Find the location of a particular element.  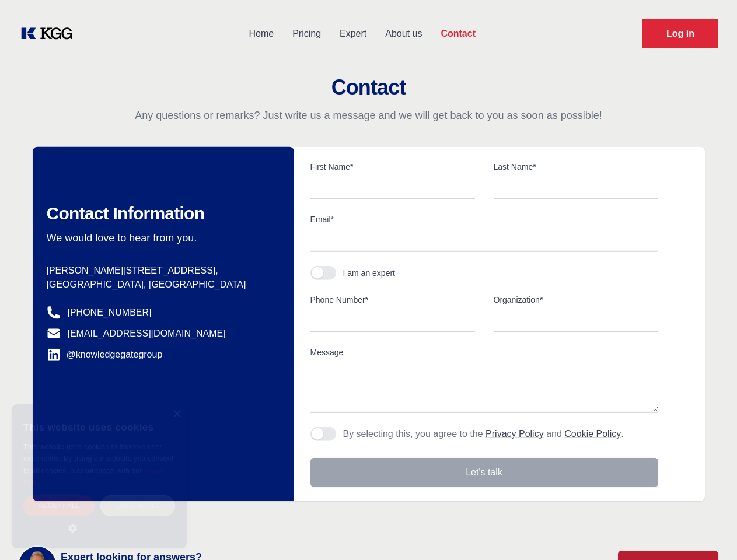

a: Contact is located at coordinates (458, 33).